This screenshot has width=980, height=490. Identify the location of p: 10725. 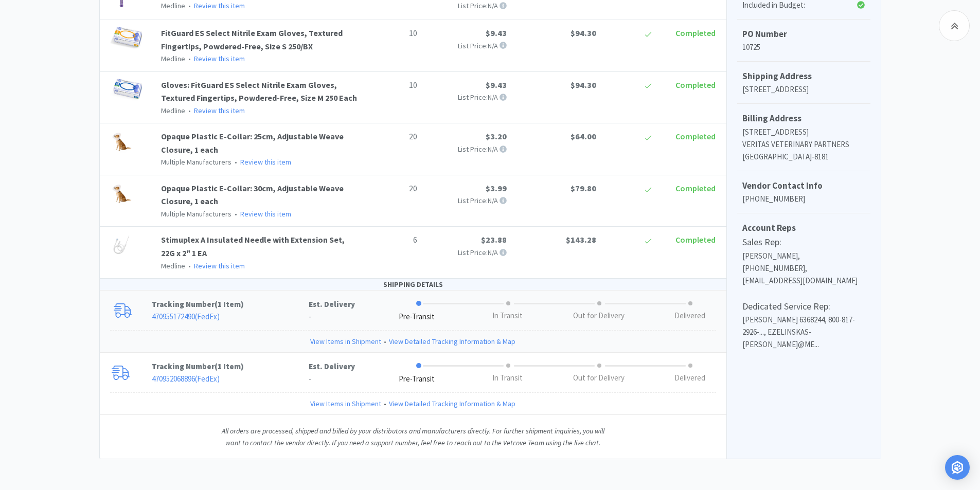
(804, 47).